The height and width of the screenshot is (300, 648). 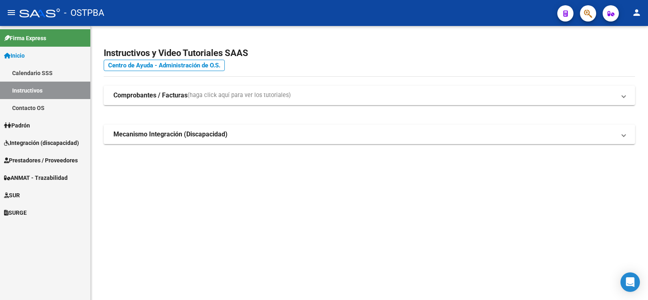 What do you see at coordinates (15, 212) in the screenshot?
I see `span: SURGE` at bounding box center [15, 212].